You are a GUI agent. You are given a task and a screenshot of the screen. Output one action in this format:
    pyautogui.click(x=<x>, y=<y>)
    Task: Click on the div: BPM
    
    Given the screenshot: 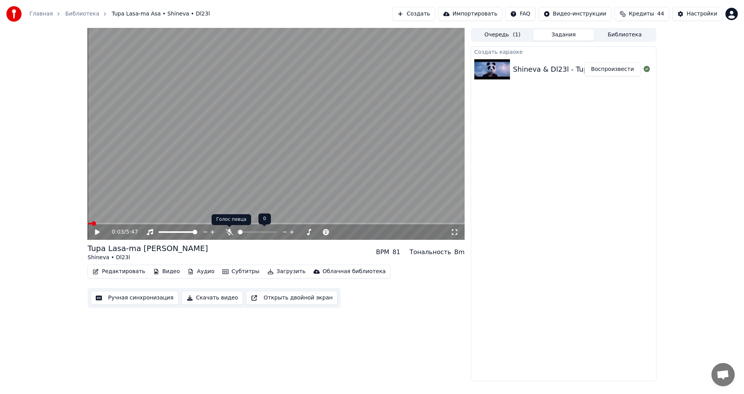 What is the action you would take?
    pyautogui.click(x=383, y=252)
    